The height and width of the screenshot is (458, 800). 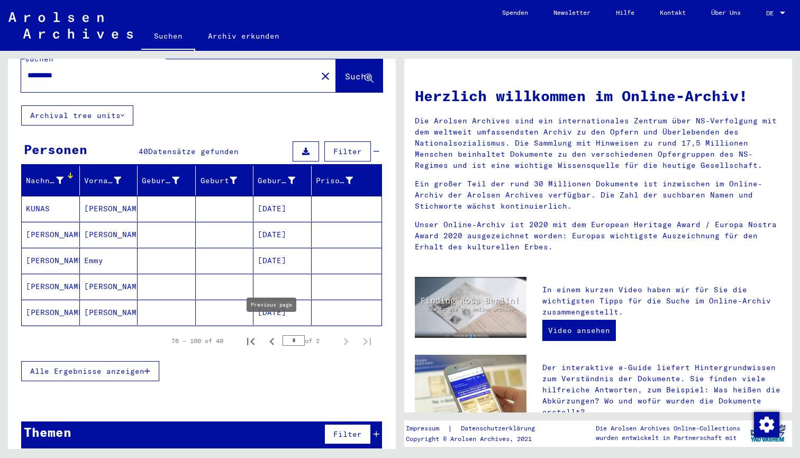 What do you see at coordinates (272, 341) in the screenshot?
I see `button: Previous page` at bounding box center [272, 341].